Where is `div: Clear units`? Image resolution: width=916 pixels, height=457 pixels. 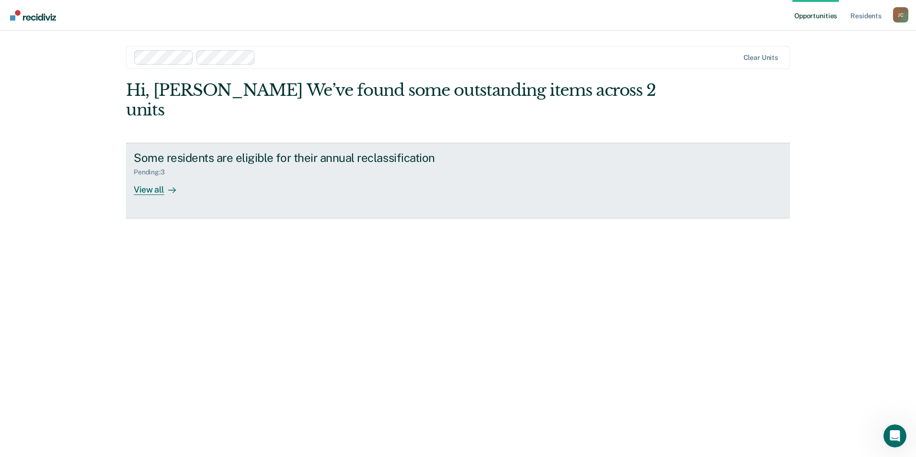
div: Clear units is located at coordinates (761, 57).